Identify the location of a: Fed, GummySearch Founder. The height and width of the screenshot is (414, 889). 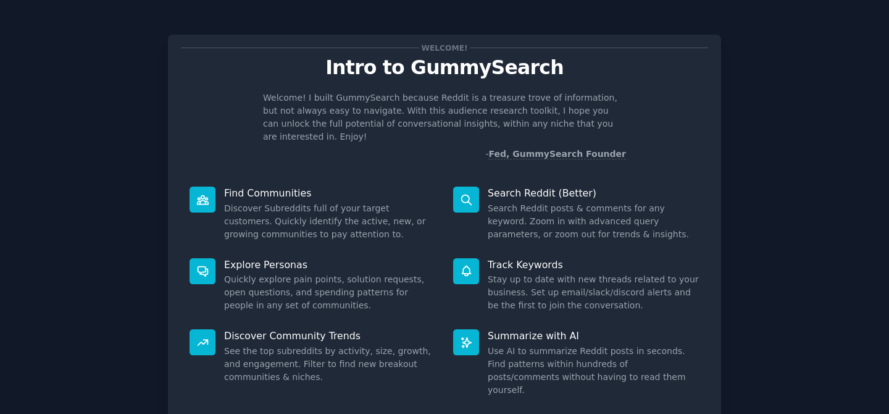
(557, 154).